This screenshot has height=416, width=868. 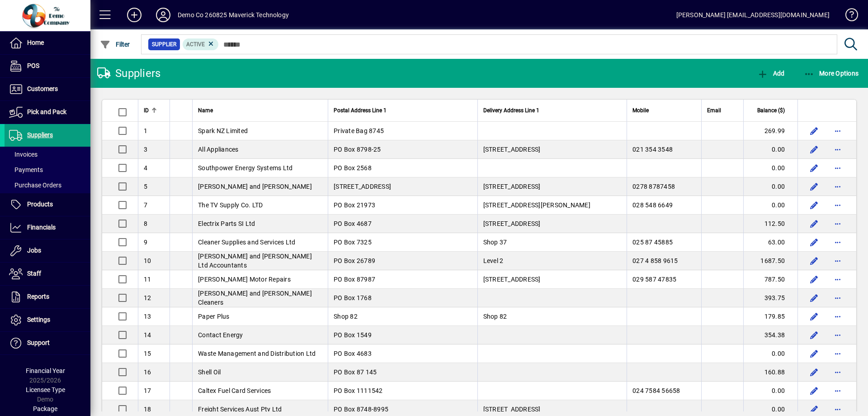 I want to click on button: Filter, so click(x=115, y=44).